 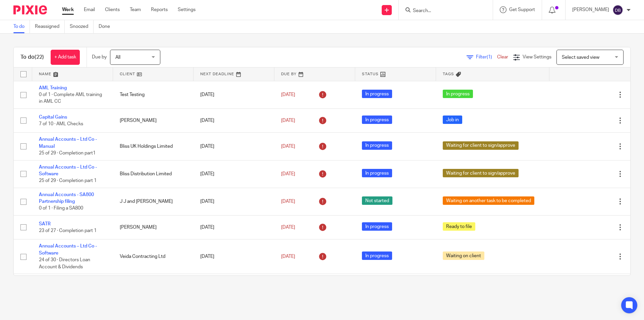 I want to click on input: Search, so click(x=443, y=11).